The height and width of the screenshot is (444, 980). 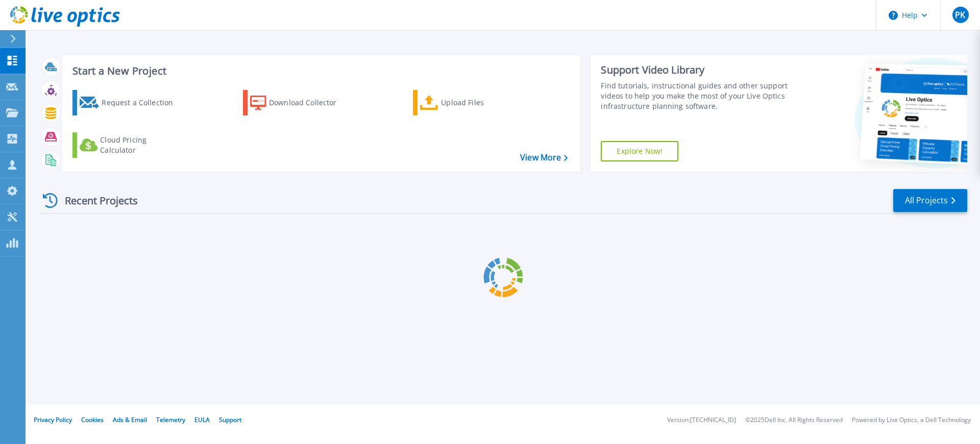 I want to click on li: Powered by Live Optics, a Dell Technology, so click(x=911, y=420).